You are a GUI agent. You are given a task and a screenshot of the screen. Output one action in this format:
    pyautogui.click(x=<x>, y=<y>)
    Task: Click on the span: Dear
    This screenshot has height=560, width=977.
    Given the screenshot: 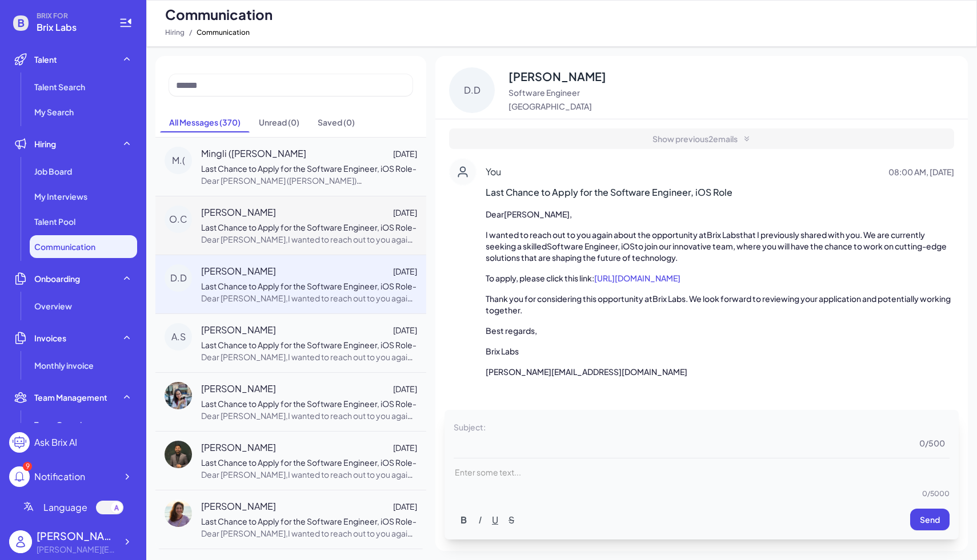 What is the action you would take?
    pyautogui.click(x=495, y=214)
    